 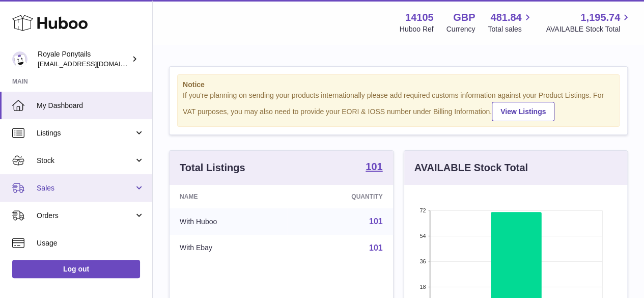 I want to click on text: 36, so click(x=423, y=261).